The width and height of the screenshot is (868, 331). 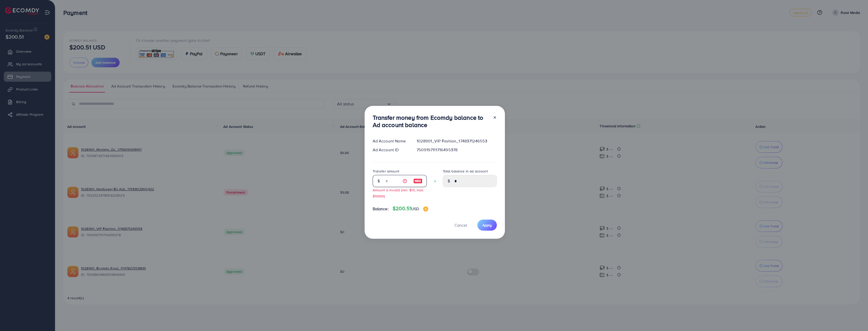 What do you see at coordinates (461, 225) in the screenshot?
I see `button: Cancel` at bounding box center [461, 225].